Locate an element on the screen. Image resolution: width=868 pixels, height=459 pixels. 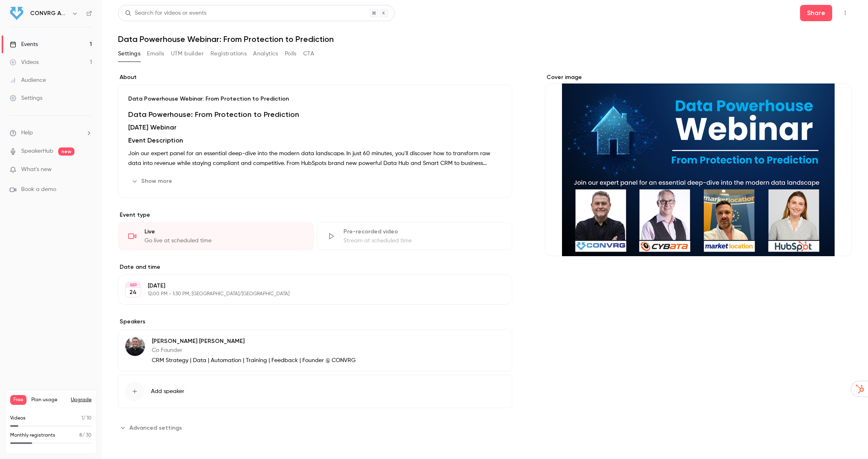
button: Add speaker is located at coordinates (315, 392).